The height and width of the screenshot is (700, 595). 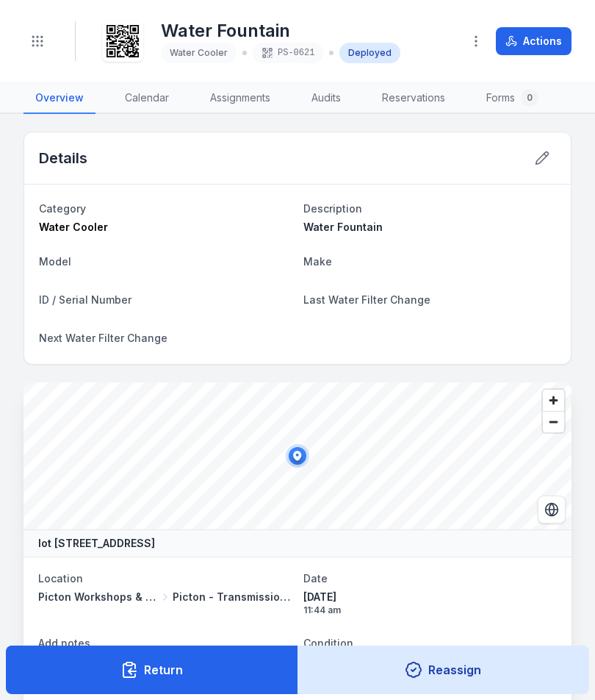 I want to click on a: Picton Workshops & BaysPicton - Transmission Bay, so click(x=164, y=597).